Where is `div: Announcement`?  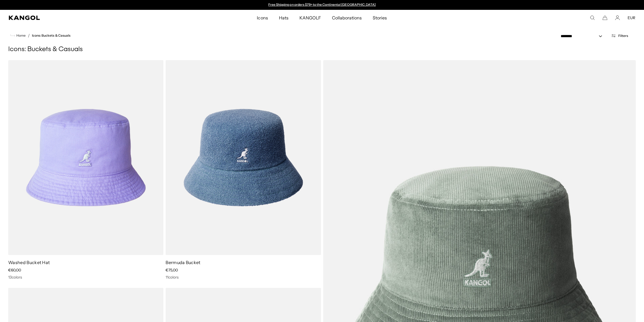 div: Announcement is located at coordinates (322, 5).